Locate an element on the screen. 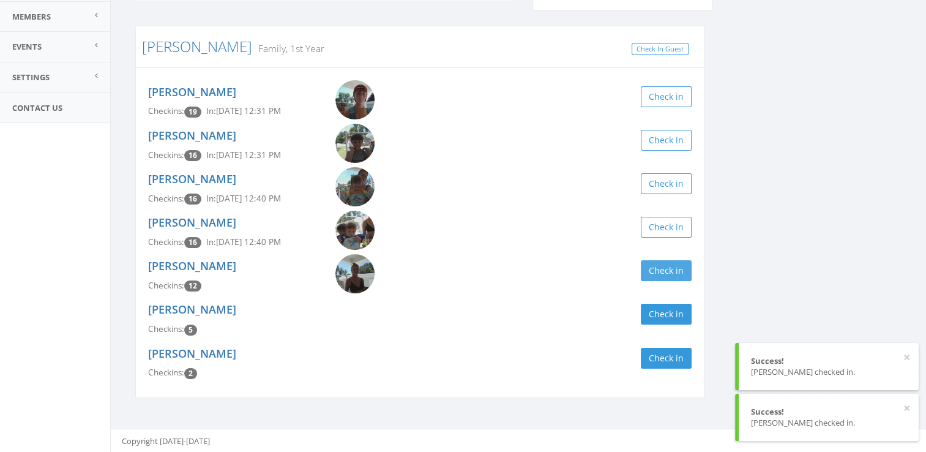 The height and width of the screenshot is (452, 926). span: Contact Us is located at coordinates (37, 108).